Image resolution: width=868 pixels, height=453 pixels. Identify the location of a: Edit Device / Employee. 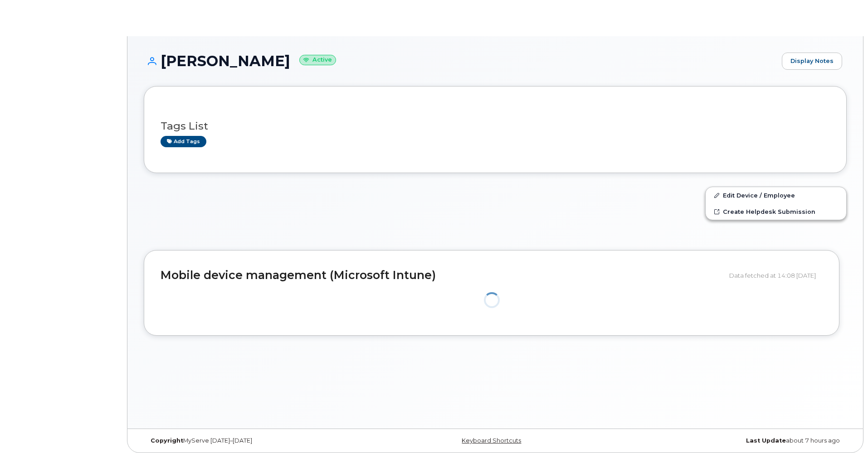
(776, 196).